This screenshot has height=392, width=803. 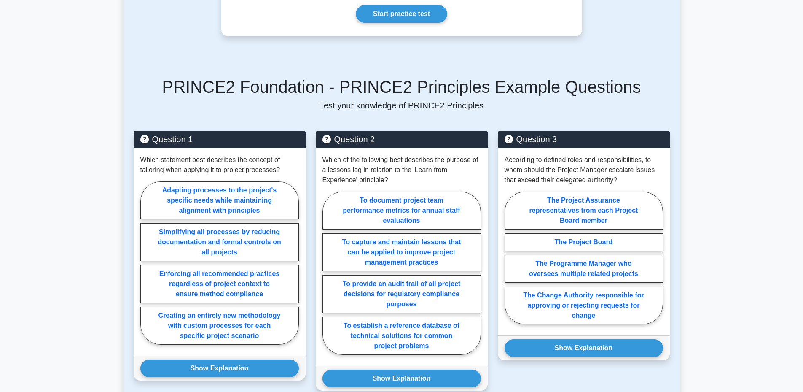 What do you see at coordinates (584, 269) in the screenshot?
I see `label: The Programme Manager who oversees multiple related projects` at bounding box center [584, 269].